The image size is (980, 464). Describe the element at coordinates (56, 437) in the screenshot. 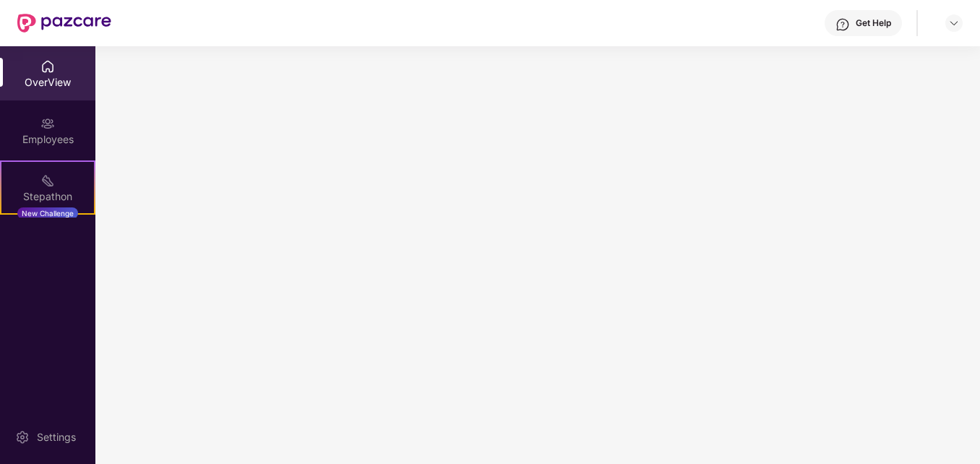

I see `div: Settings` at that location.